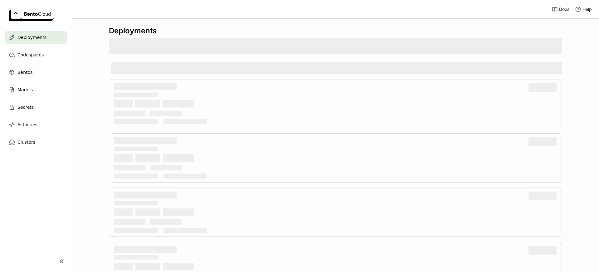 The height and width of the screenshot is (272, 599). I want to click on div: Help, so click(583, 9).